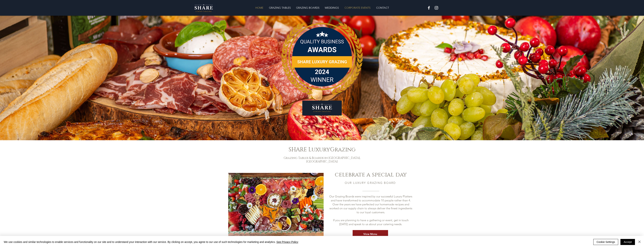 Image resolution: width=644 pixels, height=248 pixels. I want to click on img: Share Luxury Grazing Logo.png, so click(204, 8).